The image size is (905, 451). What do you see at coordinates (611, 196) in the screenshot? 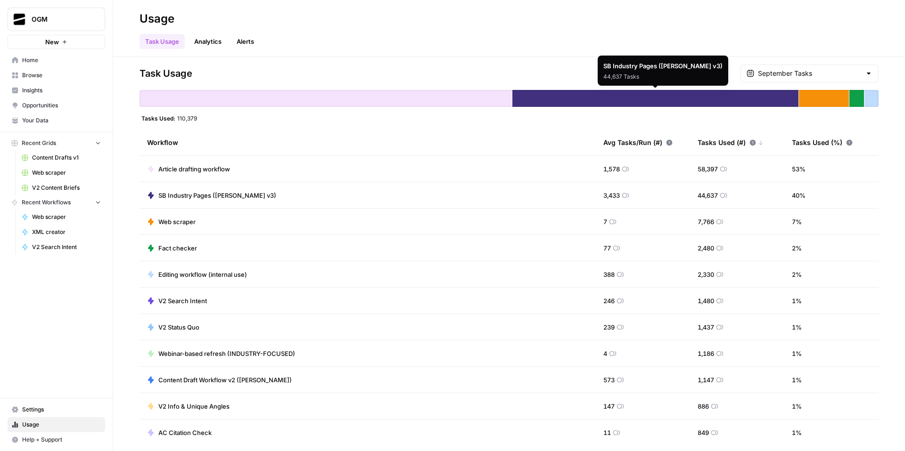
I see `span: 3,433` at bounding box center [611, 196].